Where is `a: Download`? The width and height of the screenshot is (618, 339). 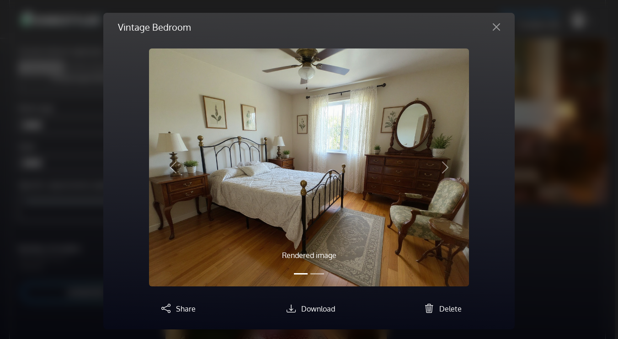
a: Download is located at coordinates (309, 308).